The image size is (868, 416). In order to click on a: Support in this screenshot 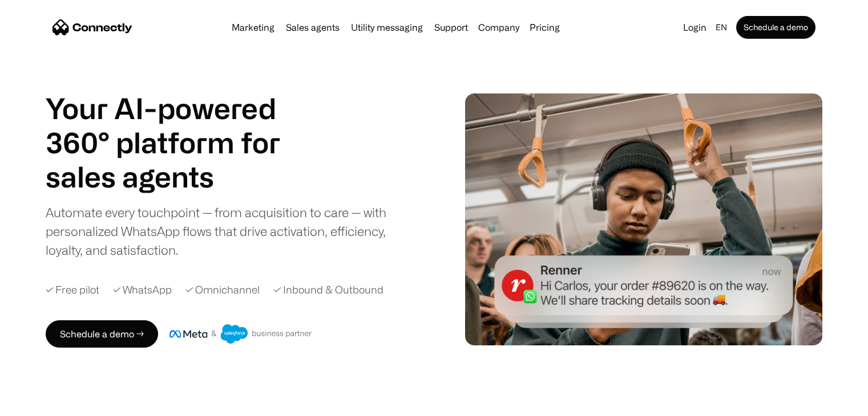, I will do `click(451, 27)`.